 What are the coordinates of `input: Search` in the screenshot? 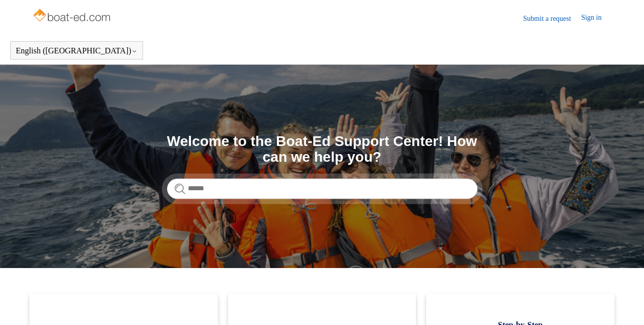 It's located at (322, 189).